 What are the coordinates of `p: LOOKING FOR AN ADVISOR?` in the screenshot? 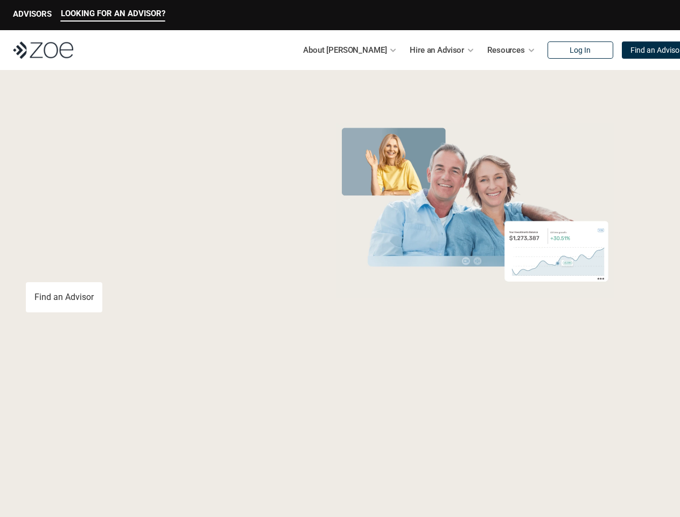 It's located at (113, 13).